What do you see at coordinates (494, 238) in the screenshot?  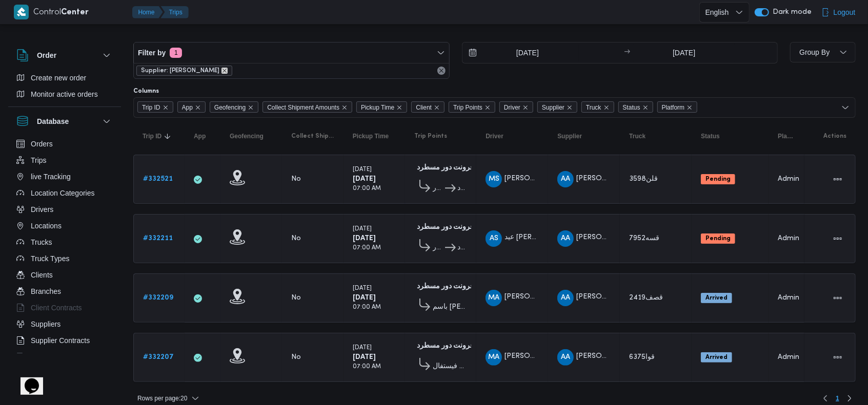 I see `div: Aid Said Aid Said Biomai` at bounding box center [494, 238].